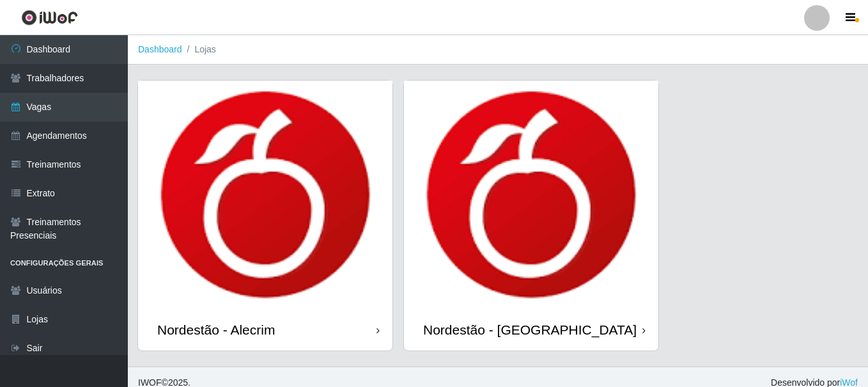 This screenshot has height=387, width=868. I want to click on img: CoreUI Logo, so click(49, 17).